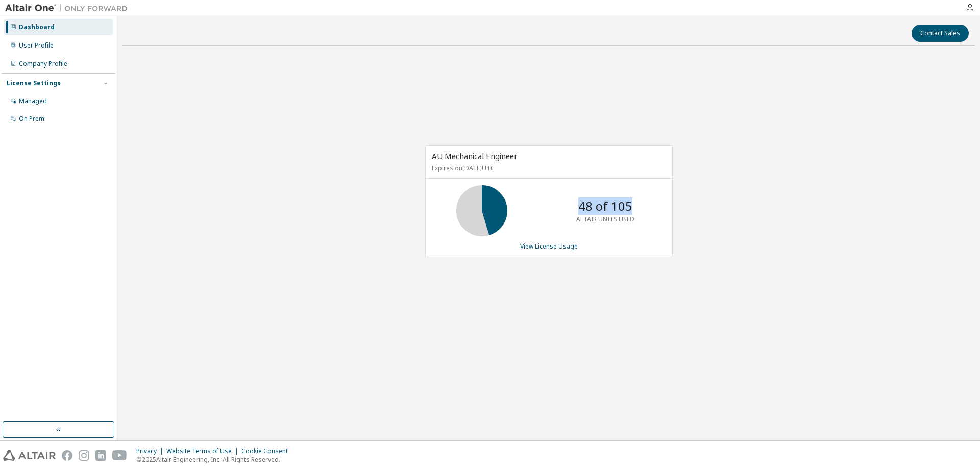 This screenshot has height=470, width=980. What do you see at coordinates (151, 450) in the screenshot?
I see `div: Privacy` at bounding box center [151, 450].